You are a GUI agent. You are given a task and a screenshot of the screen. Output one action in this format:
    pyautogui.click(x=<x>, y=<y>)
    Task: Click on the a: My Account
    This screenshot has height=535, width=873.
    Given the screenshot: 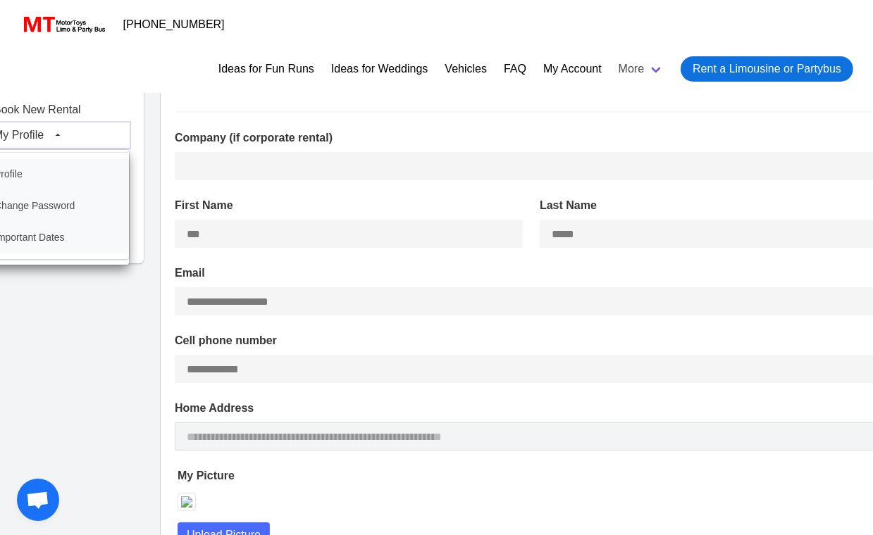 What is the action you would take?
    pyautogui.click(x=572, y=69)
    